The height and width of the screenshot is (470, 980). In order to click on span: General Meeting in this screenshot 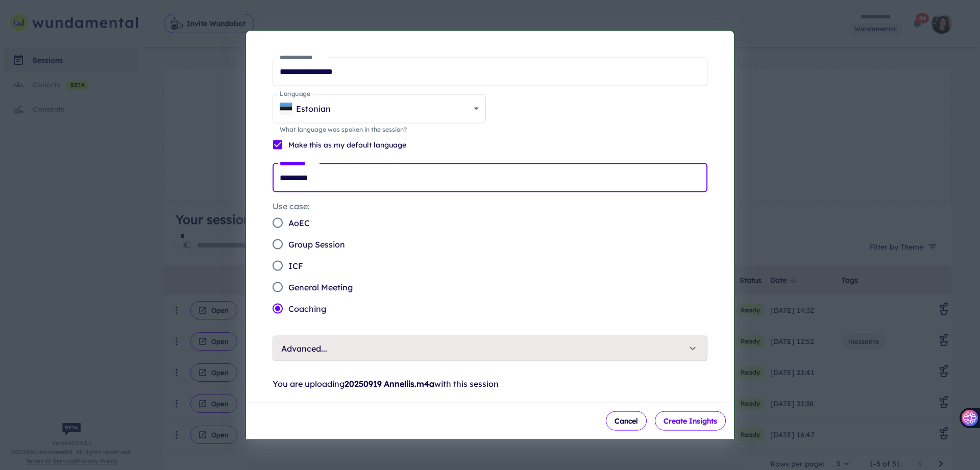, I will do `click(320, 287)`.